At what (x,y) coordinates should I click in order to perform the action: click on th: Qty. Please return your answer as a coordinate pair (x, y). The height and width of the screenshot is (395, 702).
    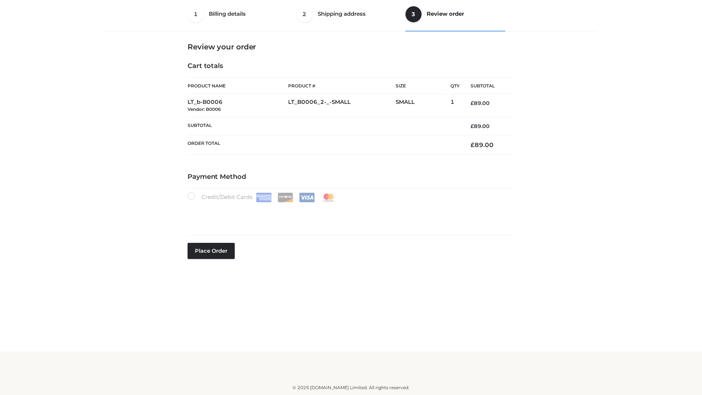
    Looking at the image, I should click on (455, 86).